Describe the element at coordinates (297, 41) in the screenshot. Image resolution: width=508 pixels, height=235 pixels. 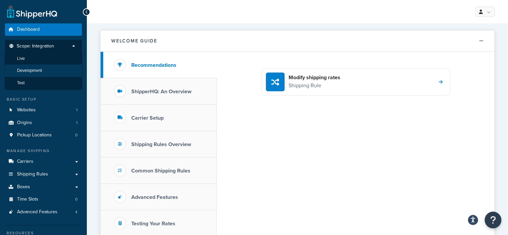
I see `button: Welcome Guide` at that location.